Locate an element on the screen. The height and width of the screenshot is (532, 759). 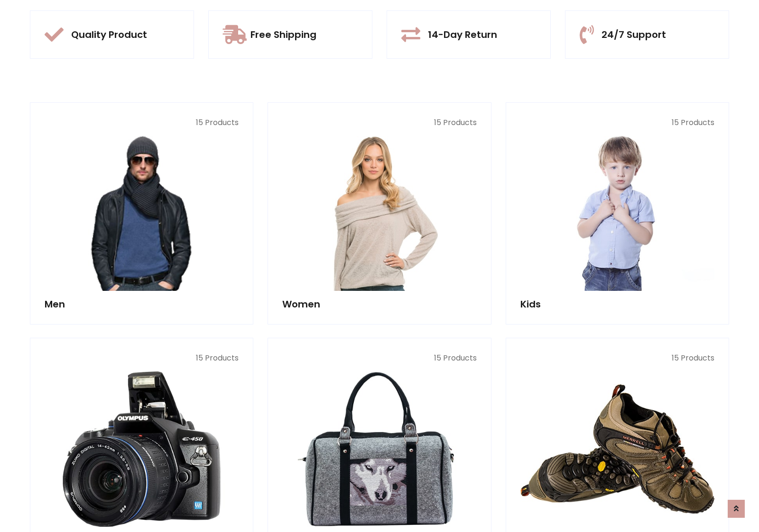
h5: 14-Day Return is located at coordinates (463, 35).